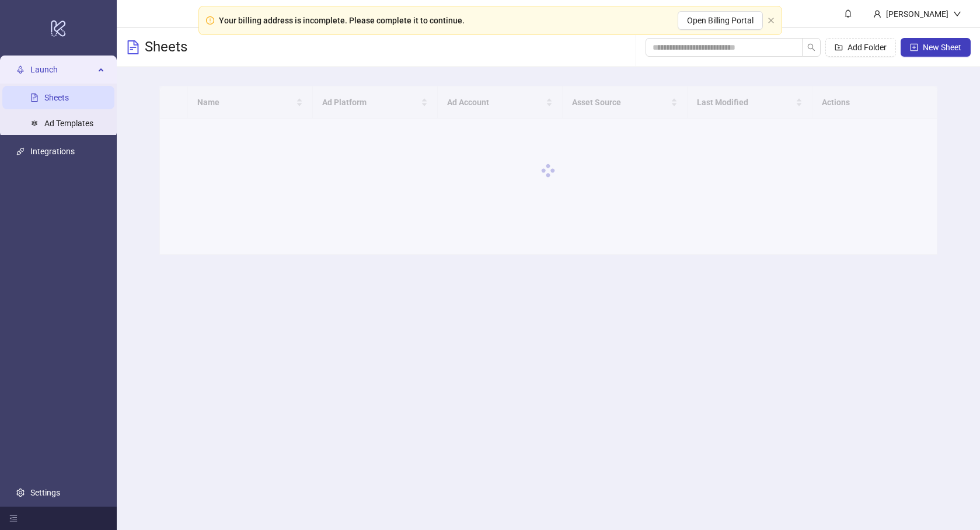  I want to click on span: file-text, so click(133, 47).